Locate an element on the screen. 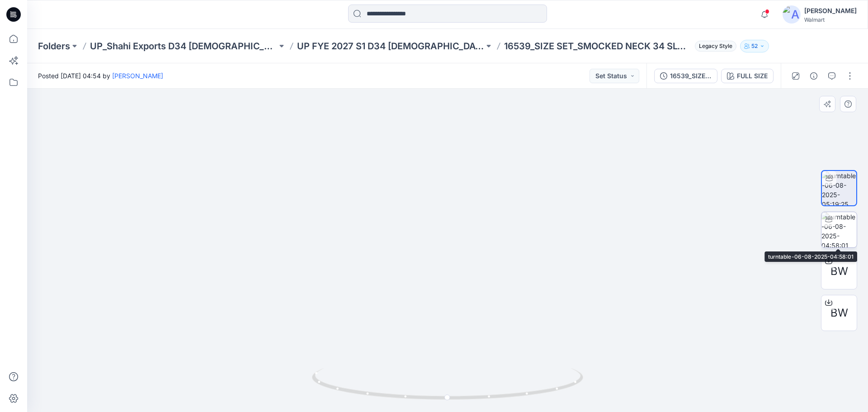 This screenshot has height=412, width=868. a: Folders is located at coordinates (54, 46).